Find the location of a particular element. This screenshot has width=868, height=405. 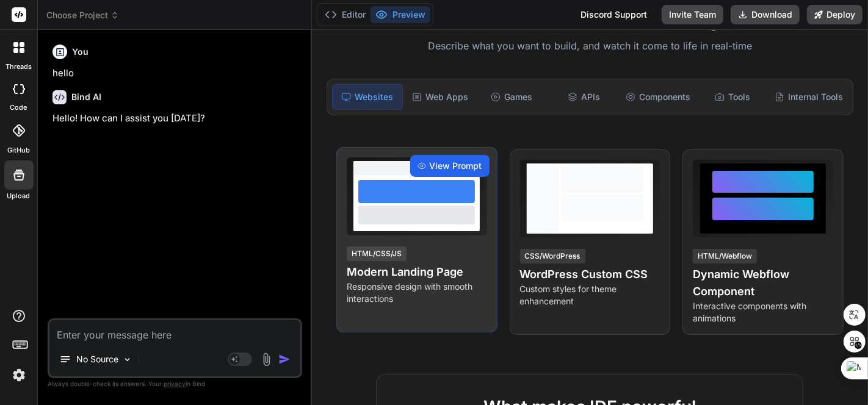

h6: Bind AI is located at coordinates (86, 97).